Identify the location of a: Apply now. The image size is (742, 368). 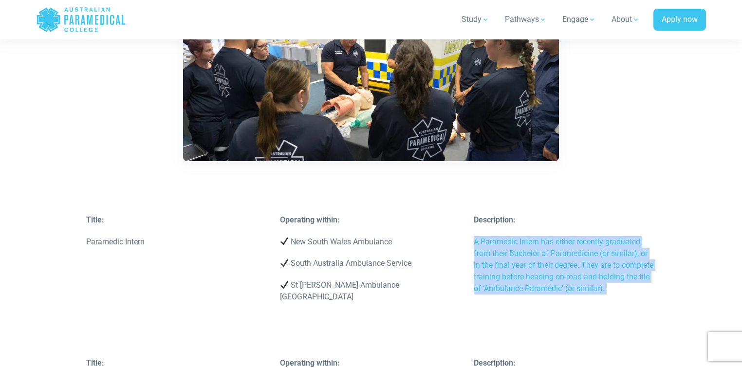
(680, 20).